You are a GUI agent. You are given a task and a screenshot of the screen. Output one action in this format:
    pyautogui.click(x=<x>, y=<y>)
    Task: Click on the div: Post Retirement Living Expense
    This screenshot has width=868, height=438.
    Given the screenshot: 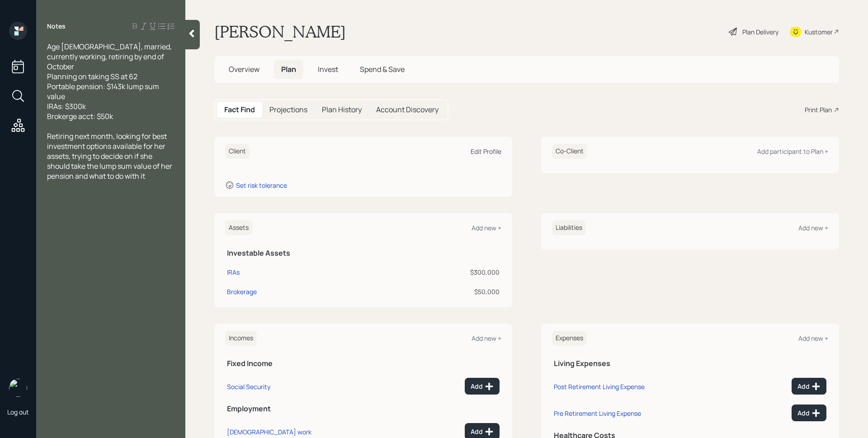 What is the action you would take?
    pyautogui.click(x=599, y=387)
    